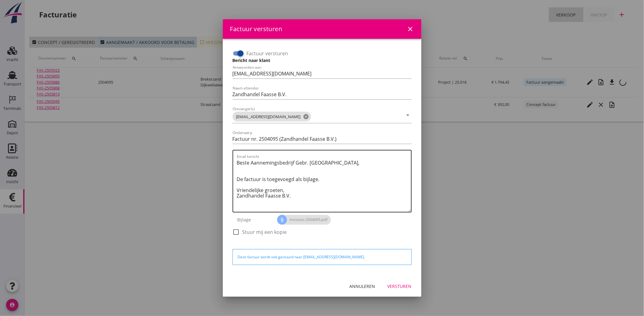 The image size is (644, 316). What do you see at coordinates (322, 73) in the screenshot?
I see `input: Antwoorden aan` at bounding box center [322, 73].